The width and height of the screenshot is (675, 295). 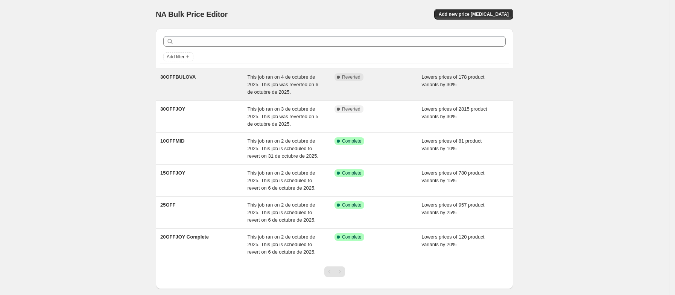 What do you see at coordinates (168, 205) in the screenshot?
I see `span: 25OFF` at bounding box center [168, 205].